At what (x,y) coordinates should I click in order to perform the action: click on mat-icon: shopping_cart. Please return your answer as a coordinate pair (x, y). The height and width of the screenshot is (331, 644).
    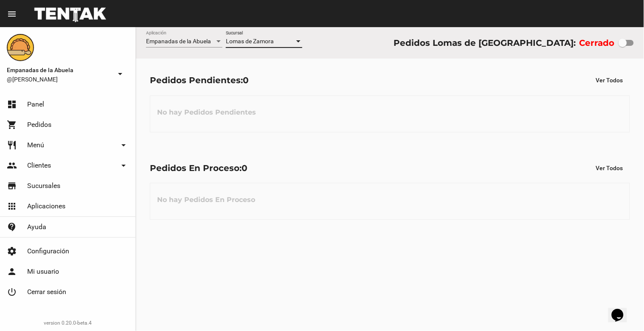
    Looking at the image, I should click on (12, 125).